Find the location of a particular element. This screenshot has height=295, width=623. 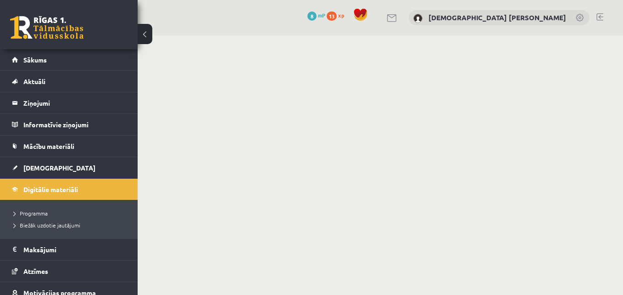

span: Aktuāli is located at coordinates (34, 81).